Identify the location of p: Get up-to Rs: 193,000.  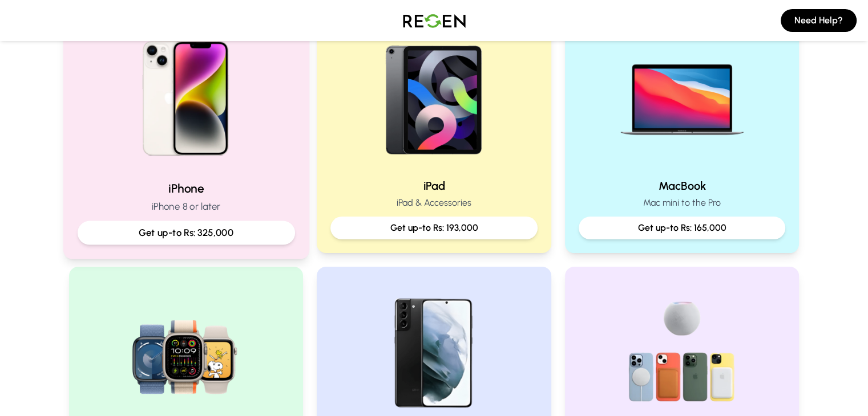
(434, 228).